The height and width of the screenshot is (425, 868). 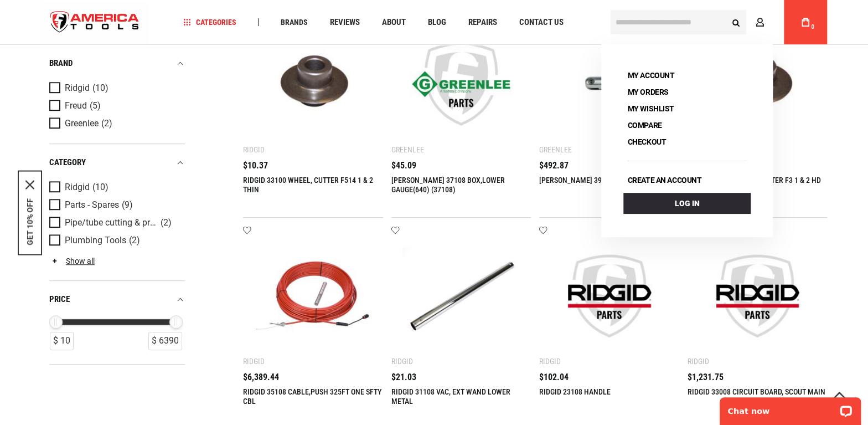 What do you see at coordinates (210, 22) in the screenshot?
I see `span: Categories` at bounding box center [210, 22].